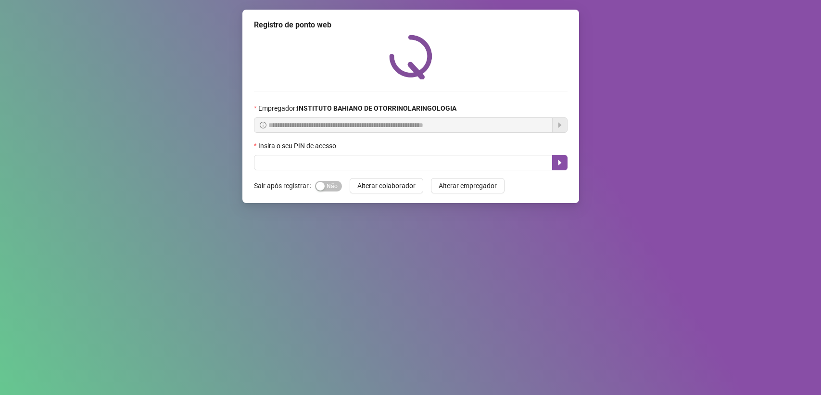 The image size is (821, 395). I want to click on div: Registro de ponto web, so click(411, 25).